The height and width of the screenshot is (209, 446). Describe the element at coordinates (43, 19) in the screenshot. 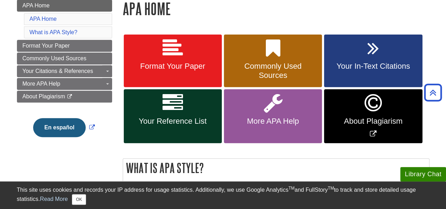

I see `a: APA Home` at that location.